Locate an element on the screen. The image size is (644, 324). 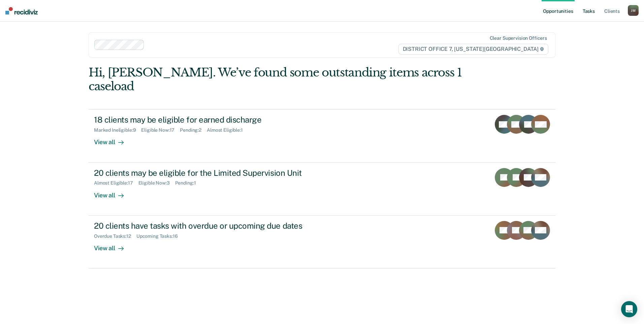
div: Marked Ineligible : 9 is located at coordinates (117, 130).